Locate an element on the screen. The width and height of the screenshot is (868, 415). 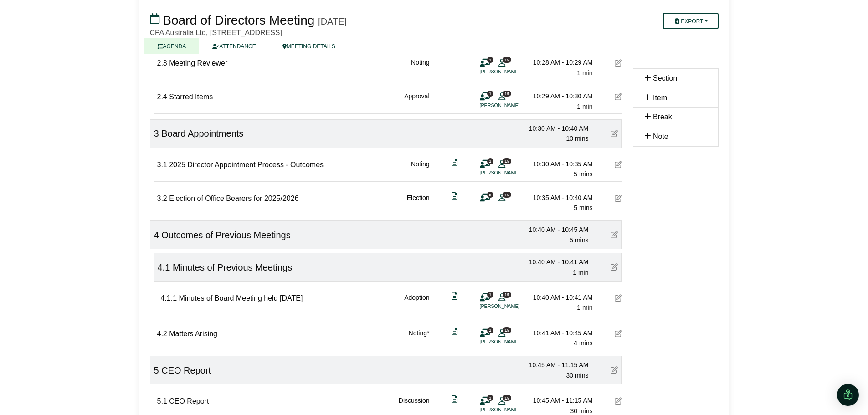
a: ATTENDANCE is located at coordinates (234, 46).